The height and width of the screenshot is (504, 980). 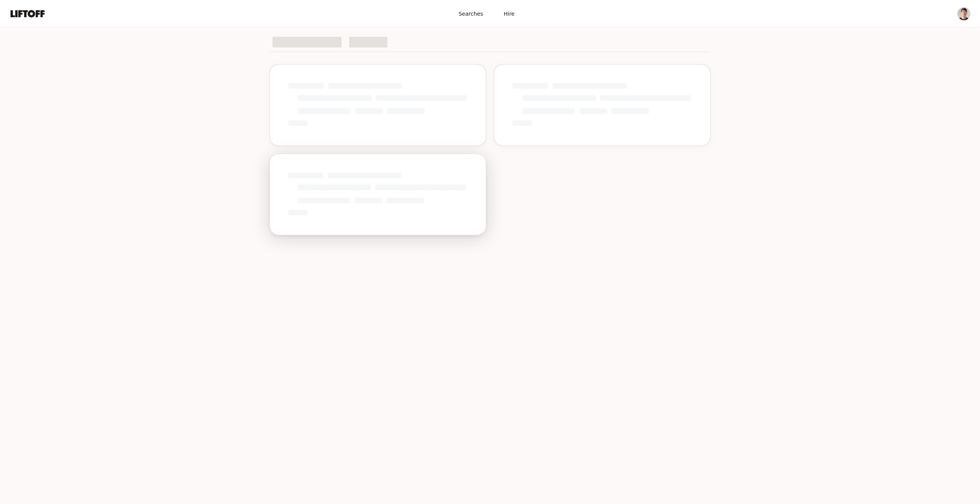 What do you see at coordinates (471, 14) in the screenshot?
I see `a: Searches` at bounding box center [471, 14].